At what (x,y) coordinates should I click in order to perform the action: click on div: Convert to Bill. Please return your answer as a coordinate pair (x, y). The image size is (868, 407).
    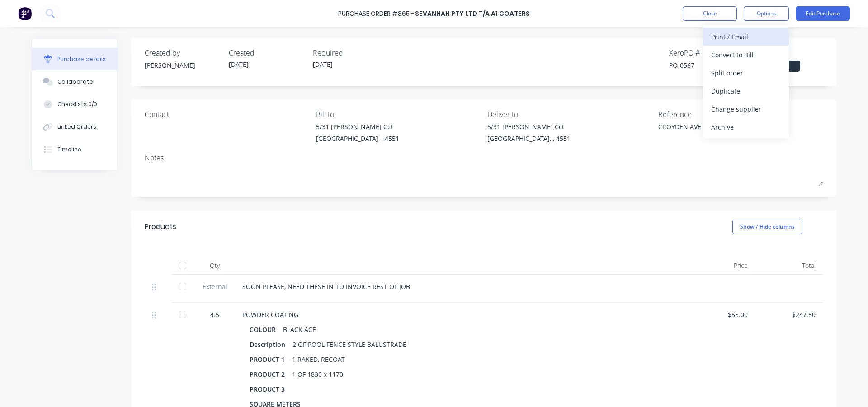
    Looking at the image, I should click on (745, 55).